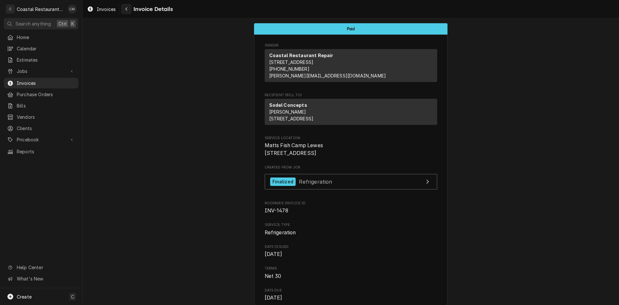 The image size is (619, 305). What do you see at coordinates (41, 24) in the screenshot?
I see `button: Search anythingCtrlK` at bounding box center [41, 24].